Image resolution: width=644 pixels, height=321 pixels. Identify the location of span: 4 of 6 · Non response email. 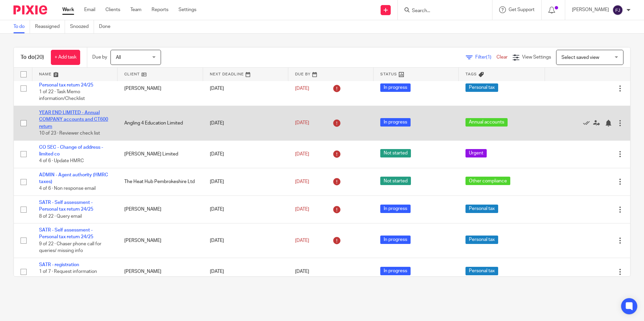
(67, 189).